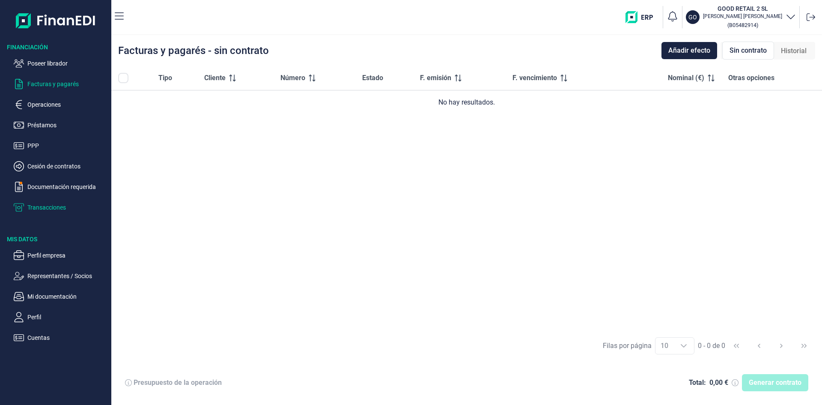 This screenshot has width=822, height=405. I want to click on span: Otras opciones, so click(752, 78).